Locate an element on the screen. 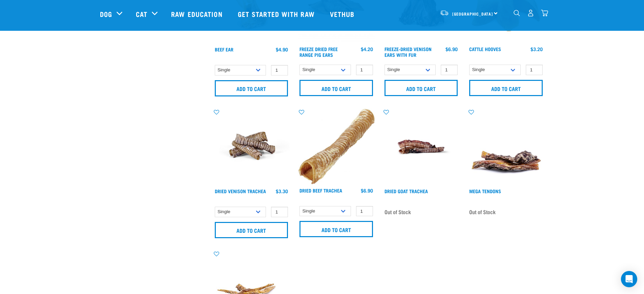 Image resolution: width=644 pixels, height=294 pixels. div: $3.30 is located at coordinates (282, 191).